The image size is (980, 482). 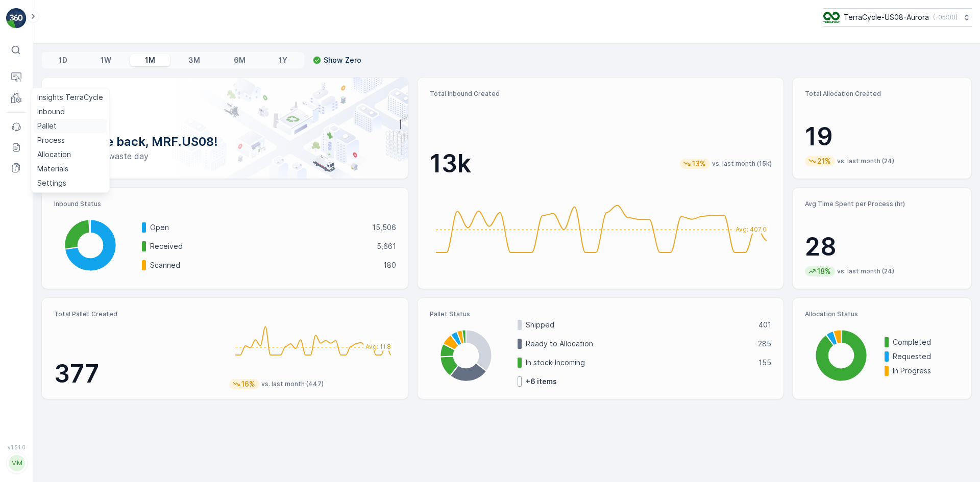 I want to click on p: vs. last month (15k), so click(x=742, y=164).